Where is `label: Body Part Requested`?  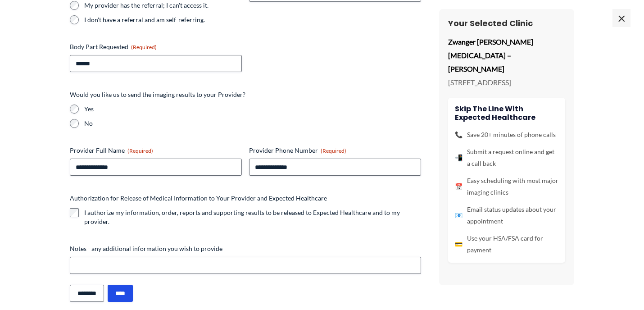 label: Body Part Requested is located at coordinates (156, 47).